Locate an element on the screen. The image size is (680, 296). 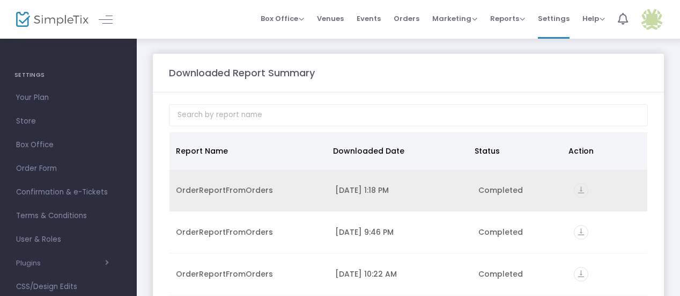
div: https://go.SimpleTix.com/kpuh2 is located at coordinates (607, 232).